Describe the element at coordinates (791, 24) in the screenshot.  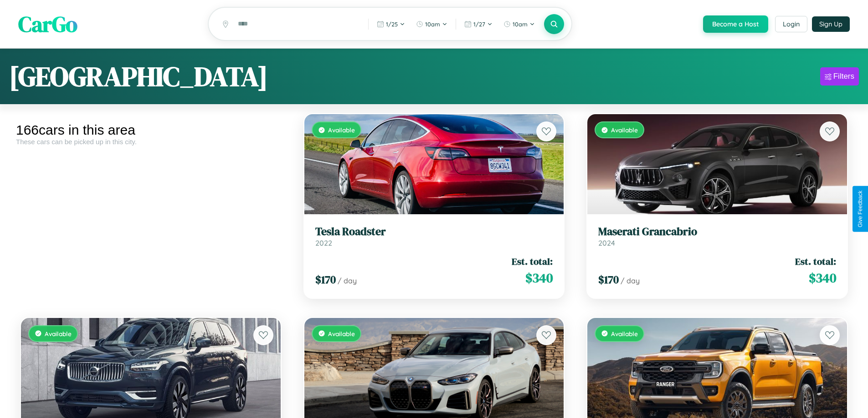
I see `button: Login` at that location.